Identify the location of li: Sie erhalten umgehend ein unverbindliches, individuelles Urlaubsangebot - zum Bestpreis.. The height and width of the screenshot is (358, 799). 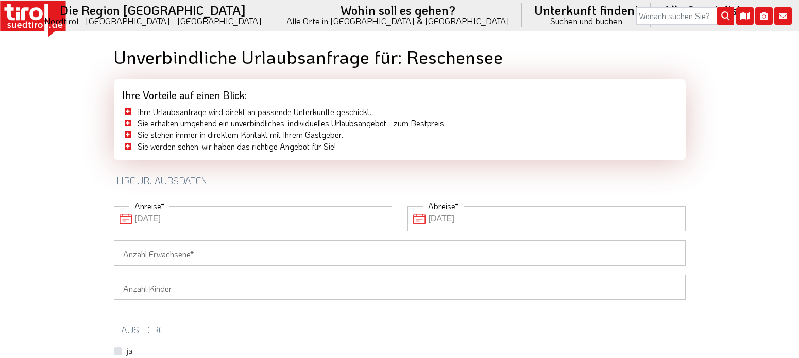
(400, 123).